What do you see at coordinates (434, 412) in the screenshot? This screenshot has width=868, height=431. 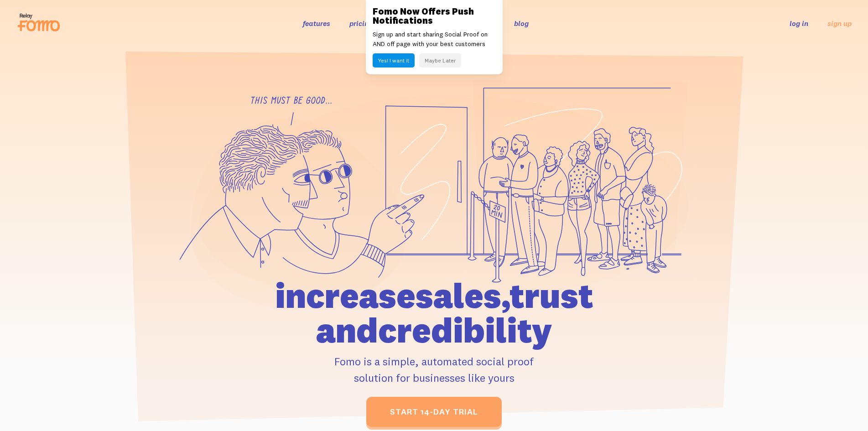 I see `a: start 14-day trial` at bounding box center [434, 412].